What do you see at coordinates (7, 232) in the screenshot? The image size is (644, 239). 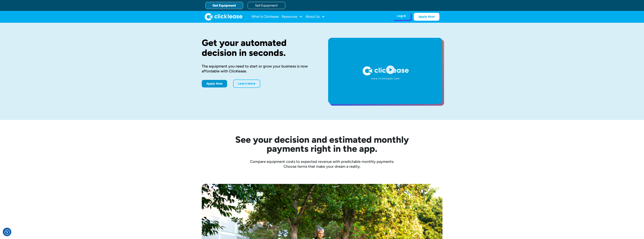 I see `button: Consent Preferences` at bounding box center [7, 232].